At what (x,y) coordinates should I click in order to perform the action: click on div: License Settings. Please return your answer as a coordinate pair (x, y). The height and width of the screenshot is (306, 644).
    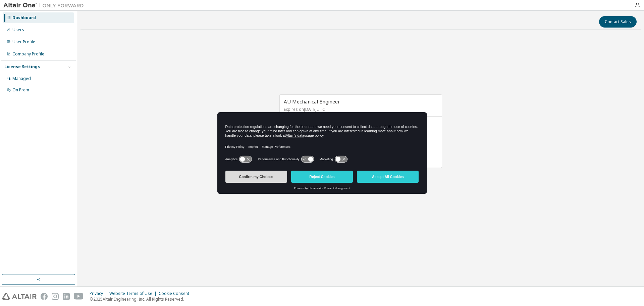
    Looking at the image, I should click on (22, 67).